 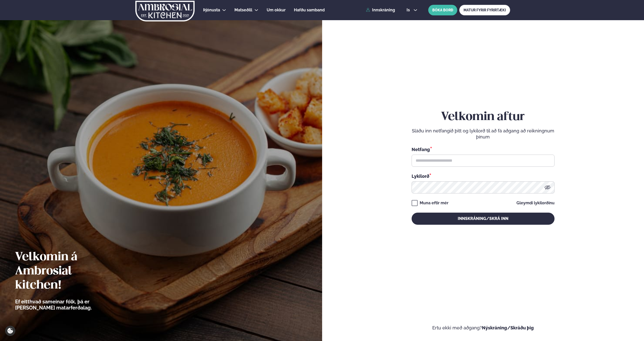 What do you see at coordinates (212, 10) in the screenshot?
I see `a: Þjónusta` at bounding box center [212, 10].